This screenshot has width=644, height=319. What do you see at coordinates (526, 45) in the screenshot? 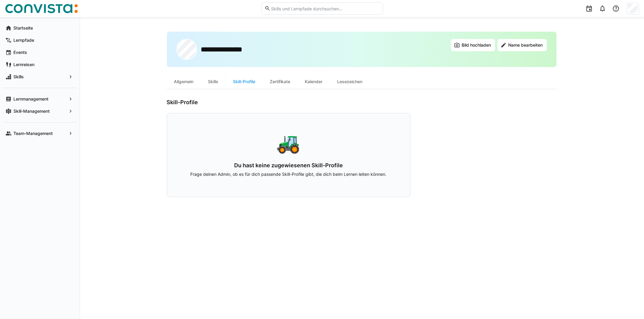
I see `span: Name bearbeiten` at bounding box center [526, 45].